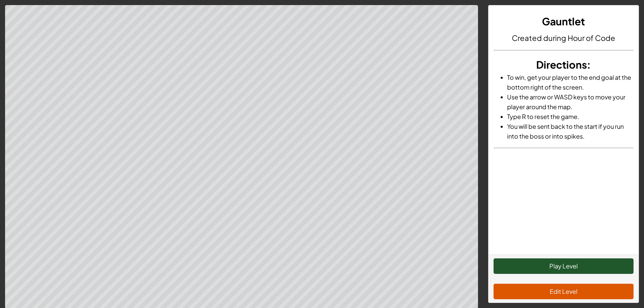 The height and width of the screenshot is (308, 644). I want to click on li: Type R to reset the game., so click(570, 116).